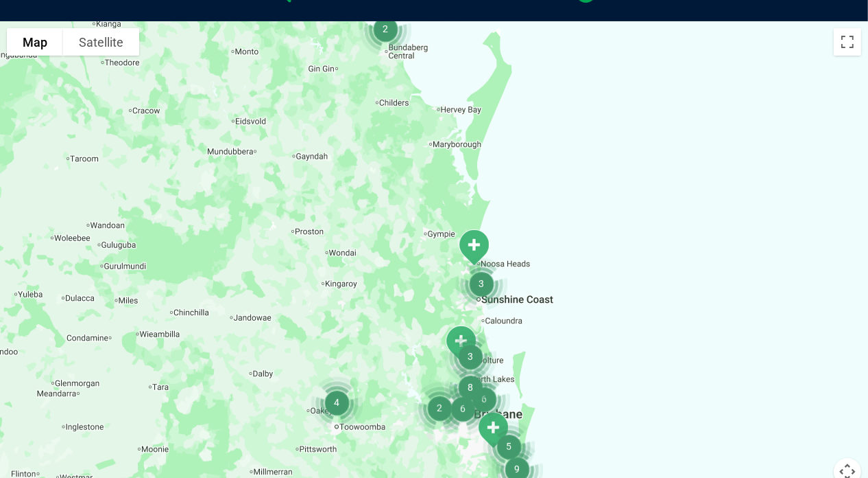 The image size is (868, 478). I want to click on button: Show satellite imagery, so click(101, 42).